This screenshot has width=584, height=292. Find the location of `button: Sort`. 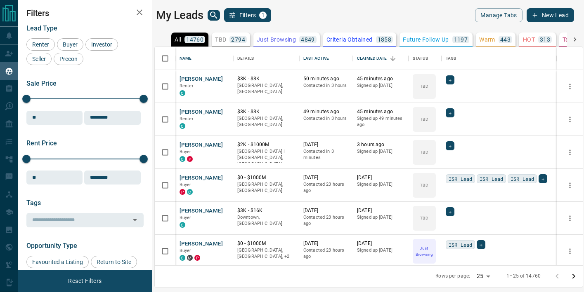

button: Sort is located at coordinates (393, 59).